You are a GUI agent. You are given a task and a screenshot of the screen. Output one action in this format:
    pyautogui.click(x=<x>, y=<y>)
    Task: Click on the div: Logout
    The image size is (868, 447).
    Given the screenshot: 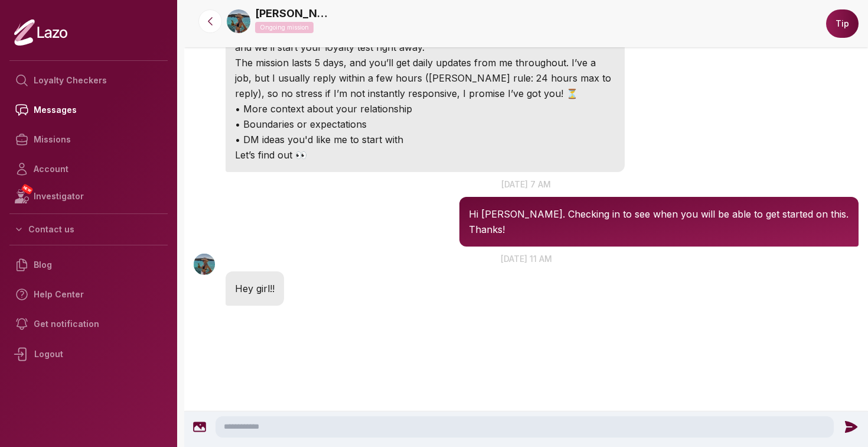 What is the action you would take?
    pyautogui.click(x=89, y=354)
    